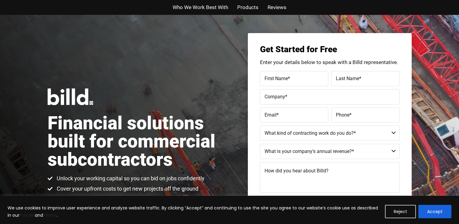  What do you see at coordinates (277, 7) in the screenshot?
I see `span: Reviews` at bounding box center [277, 7].